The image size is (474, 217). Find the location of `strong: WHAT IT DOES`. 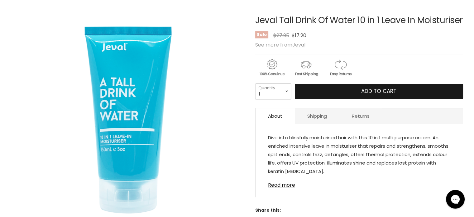

strong: WHAT IT DOES is located at coordinates (285, 181).